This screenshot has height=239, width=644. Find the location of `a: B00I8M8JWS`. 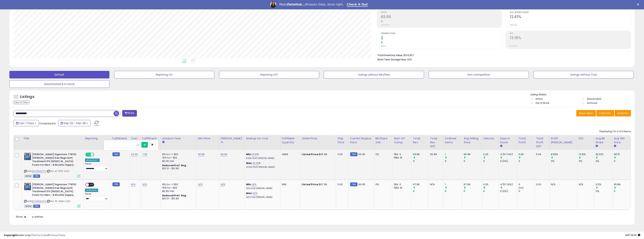

a: B00I8M8JWS is located at coordinates (39, 201).